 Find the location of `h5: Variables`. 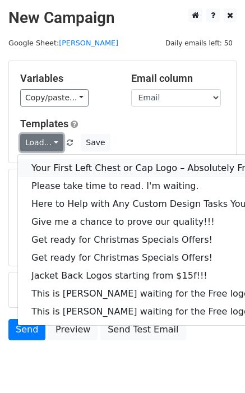

h5: Variables is located at coordinates (67, 79).